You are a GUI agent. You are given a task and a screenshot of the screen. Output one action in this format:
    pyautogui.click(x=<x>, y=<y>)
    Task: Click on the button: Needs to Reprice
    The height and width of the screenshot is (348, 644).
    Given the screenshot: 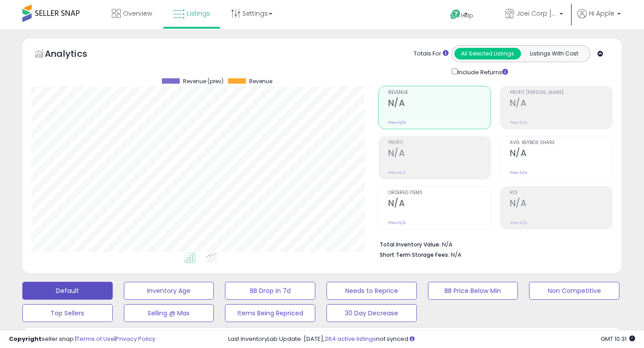 What is the action you would take?
    pyautogui.click(x=372, y=291)
    